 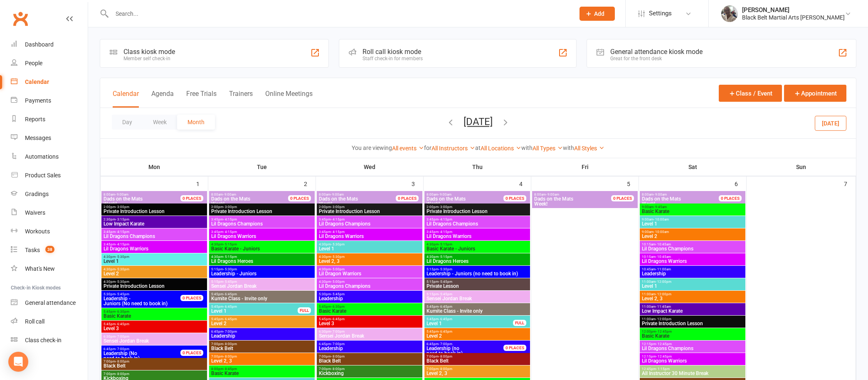 What do you see at coordinates (369, 273) in the screenshot?
I see `span: Lil Dragon Warriors` at bounding box center [369, 273].